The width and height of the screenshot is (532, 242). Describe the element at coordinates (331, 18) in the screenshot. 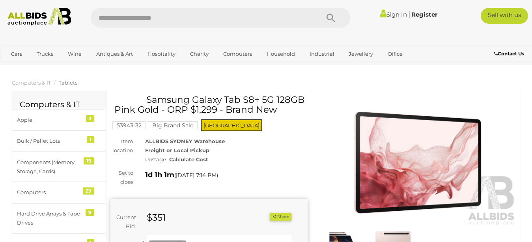

I see `button: Search` at that location.